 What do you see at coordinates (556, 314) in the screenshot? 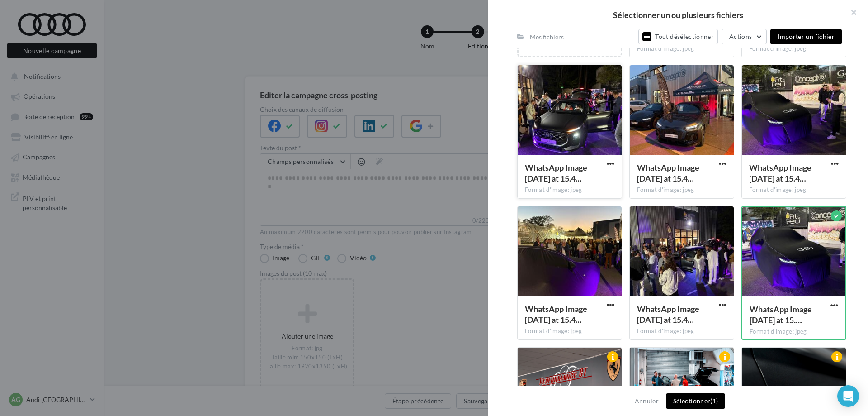
I see `span: WhatsApp Image 2025-09-19 at 15.40.27 (5)` at bounding box center [556, 314].